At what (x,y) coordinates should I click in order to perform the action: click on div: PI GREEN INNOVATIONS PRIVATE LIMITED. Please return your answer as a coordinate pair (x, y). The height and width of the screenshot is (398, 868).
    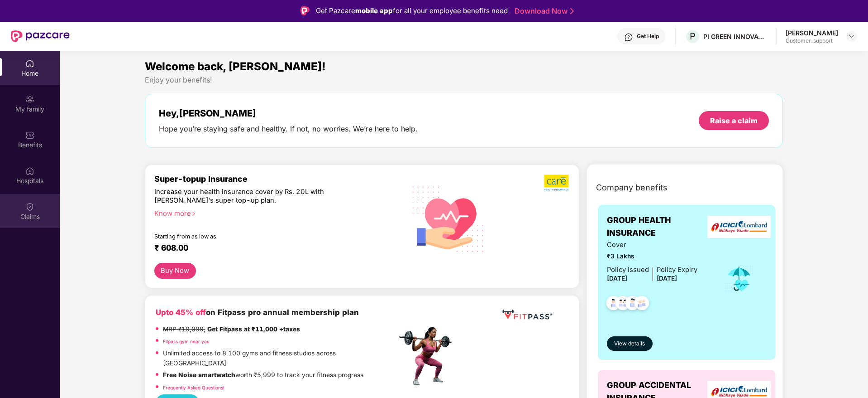
    Looking at the image, I should click on (735, 36).